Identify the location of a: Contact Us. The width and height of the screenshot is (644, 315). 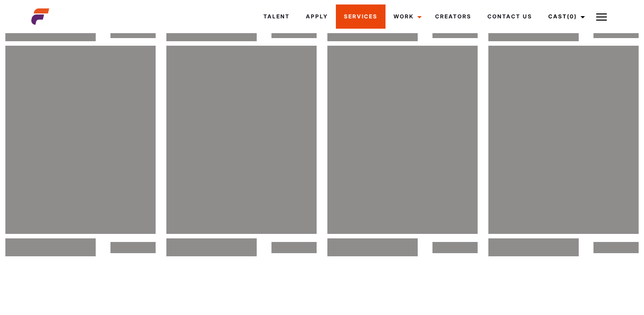
(510, 17).